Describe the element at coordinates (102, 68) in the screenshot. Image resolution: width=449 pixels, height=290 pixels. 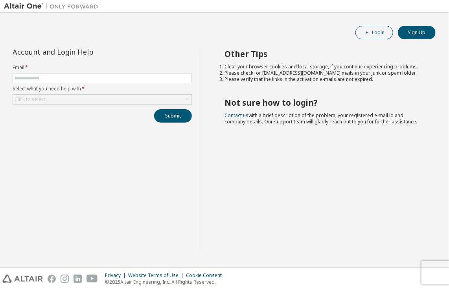
I see `label: Email` at that location.